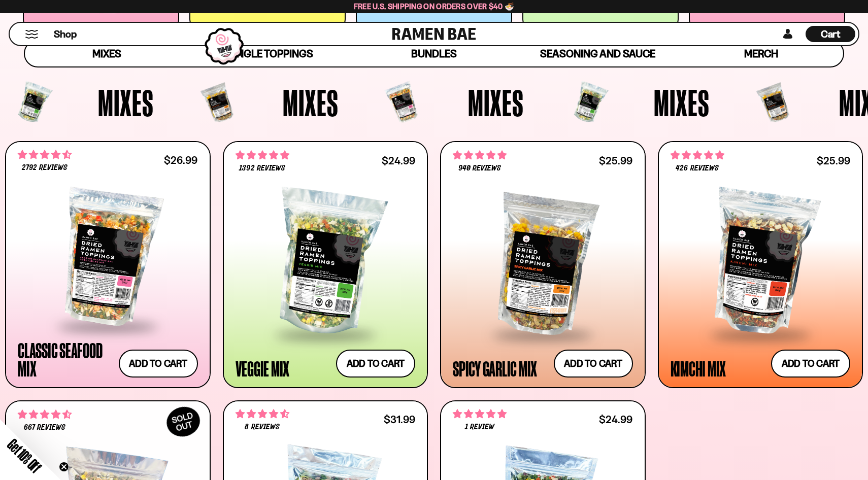  What do you see at coordinates (760, 264) in the screenshot?
I see `a: 4.76 stars 426 reviews $25.99 Kimchi Mix Add to cart` at bounding box center [760, 264].